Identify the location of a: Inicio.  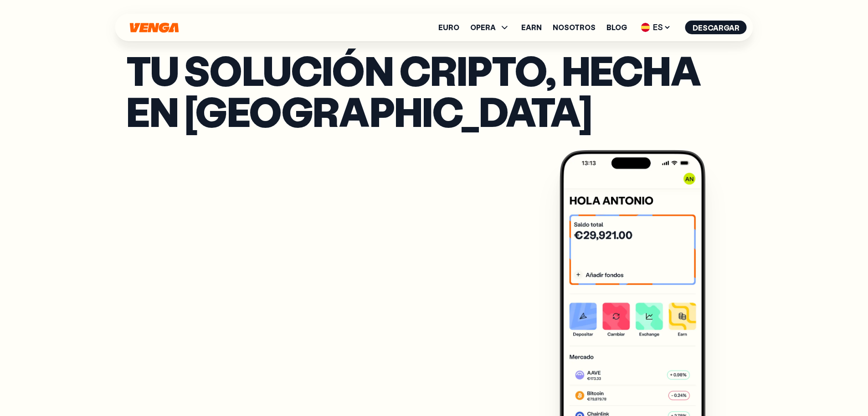
(155, 28).